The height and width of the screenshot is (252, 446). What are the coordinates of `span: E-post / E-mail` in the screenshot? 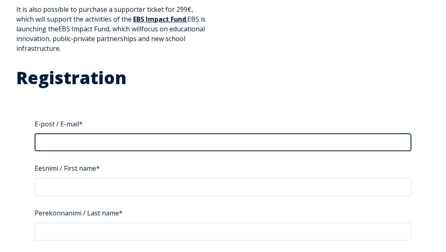 It's located at (57, 124).